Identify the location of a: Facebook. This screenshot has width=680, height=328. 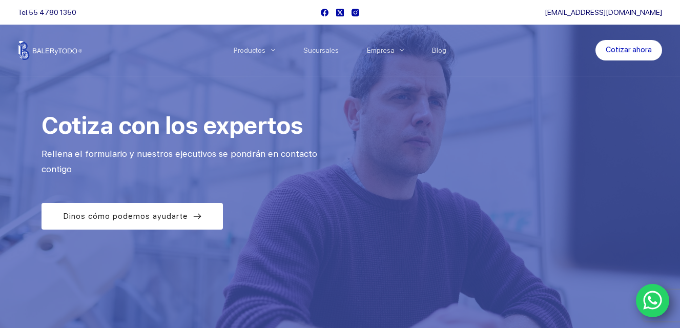
(324, 12).